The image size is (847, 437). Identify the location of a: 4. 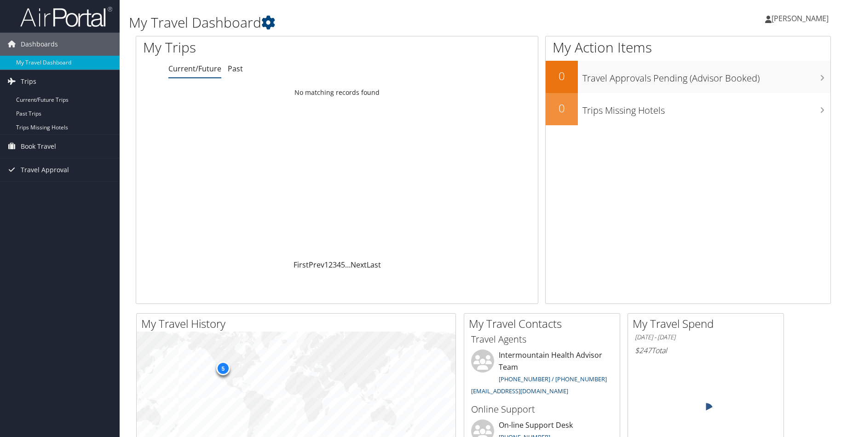
(339, 265).